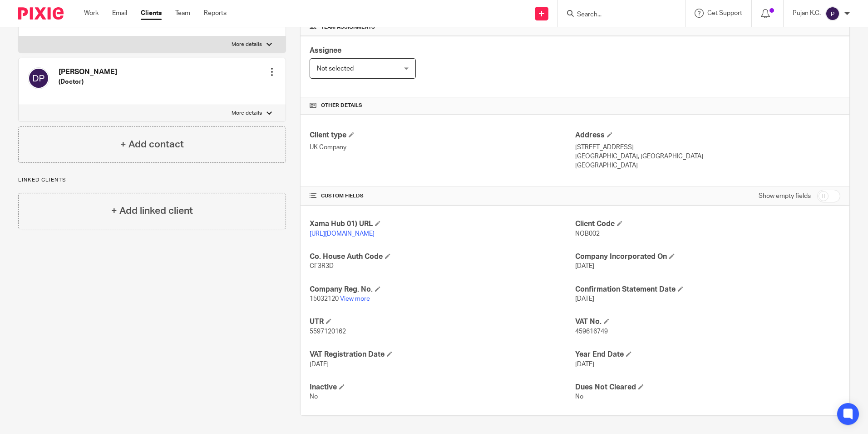 Image resolution: width=868 pixels, height=434 pixels. I want to click on p: Linked clients, so click(152, 180).